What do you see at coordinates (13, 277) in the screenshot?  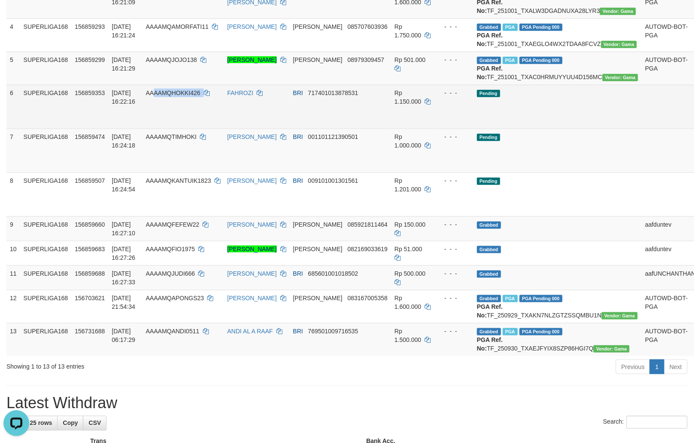 I see `td: 11` at bounding box center [13, 277].